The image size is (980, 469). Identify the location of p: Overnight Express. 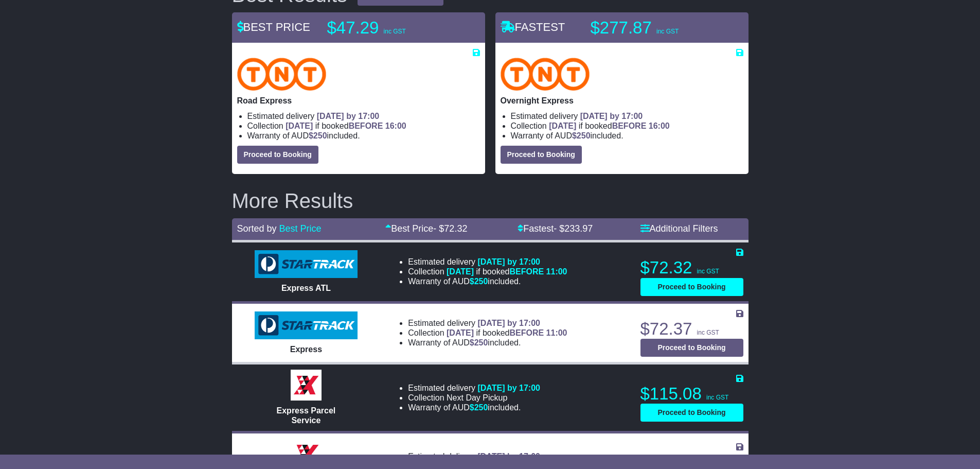
(622, 101).